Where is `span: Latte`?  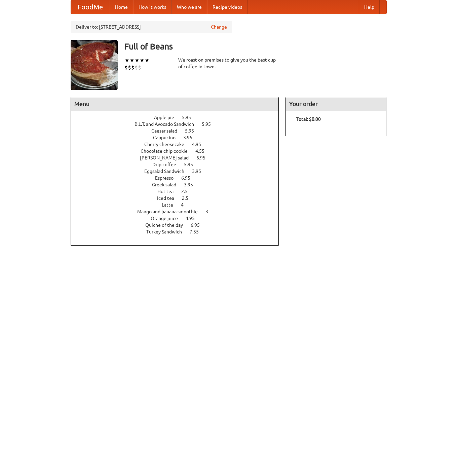
span: Latte is located at coordinates (171, 205).